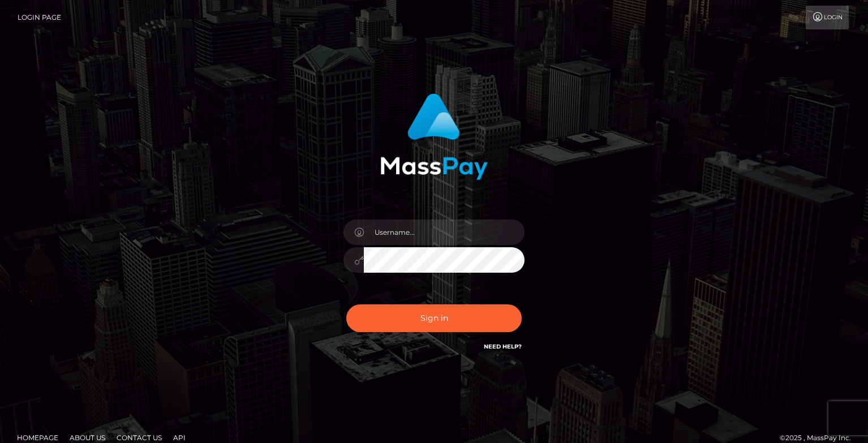 The image size is (868, 443). I want to click on a: Need Help?, so click(503, 346).